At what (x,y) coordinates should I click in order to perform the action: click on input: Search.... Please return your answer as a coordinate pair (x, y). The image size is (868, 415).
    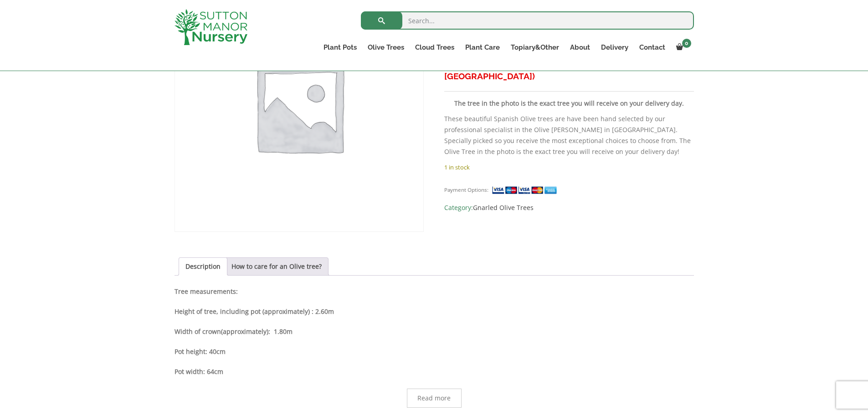
    Looking at the image, I should click on (527, 20).